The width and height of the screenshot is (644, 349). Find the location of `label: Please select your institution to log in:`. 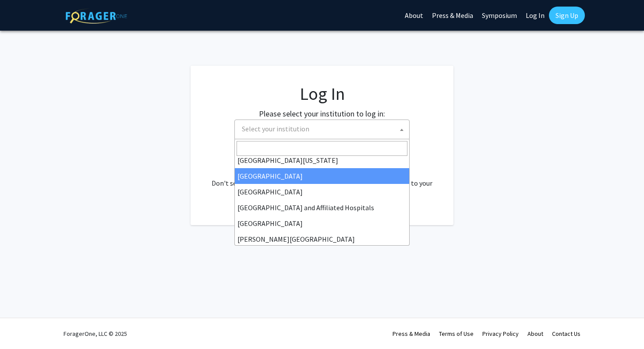

label: Please select your institution to log in: is located at coordinates (322, 113).